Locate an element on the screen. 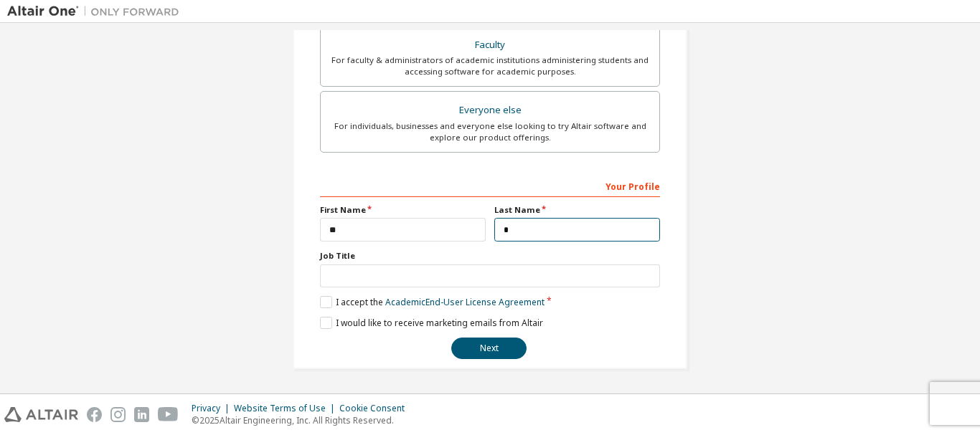  label: Job Title is located at coordinates (490, 256).